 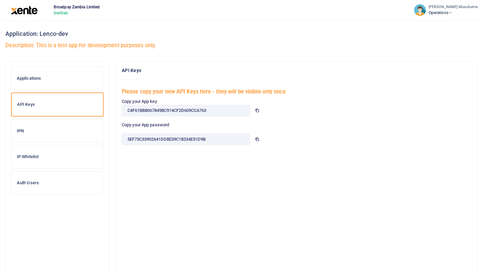 What do you see at coordinates (420, 10) in the screenshot?
I see `img: profile-user` at bounding box center [420, 10].